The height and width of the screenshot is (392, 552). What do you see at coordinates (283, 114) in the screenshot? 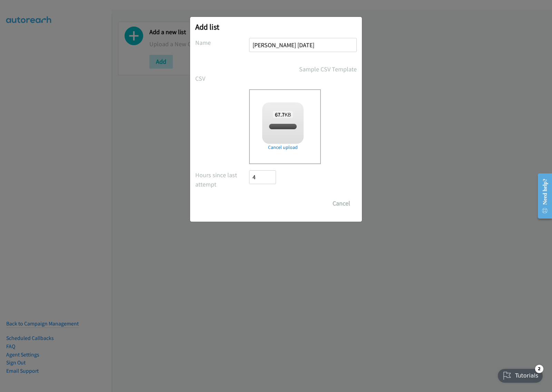
I see `span: KB` at bounding box center [283, 114].